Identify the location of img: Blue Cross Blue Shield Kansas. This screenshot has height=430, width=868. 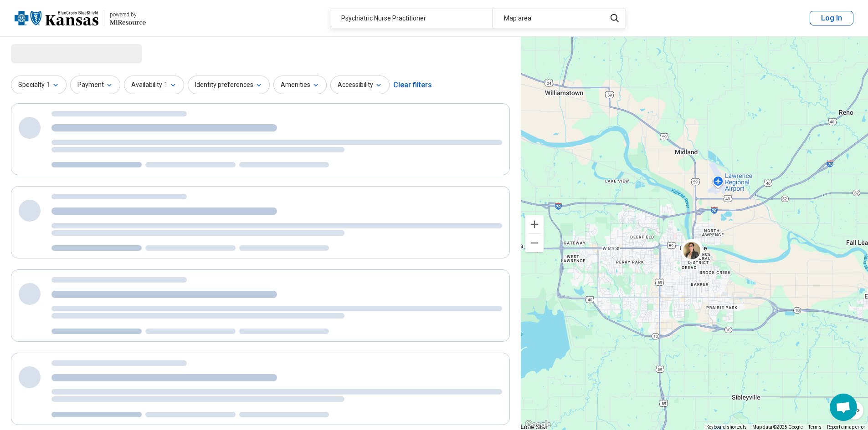
(56, 18).